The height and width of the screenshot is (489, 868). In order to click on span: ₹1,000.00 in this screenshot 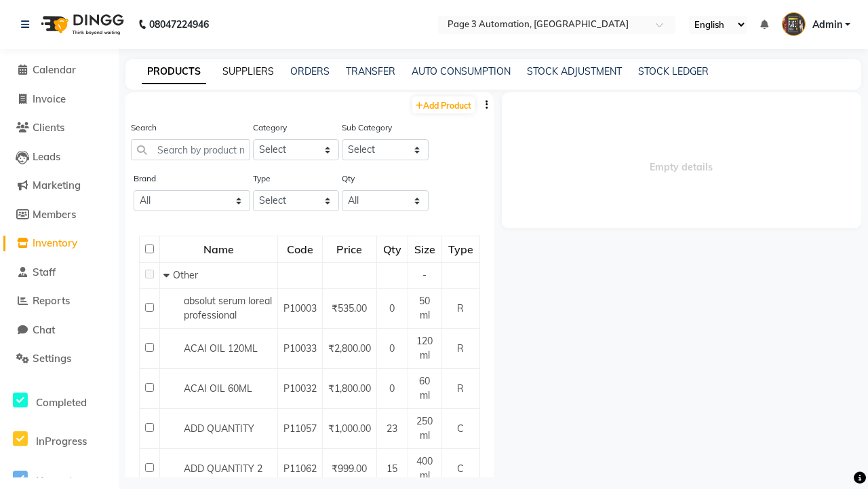, I will do `click(349, 428)`.